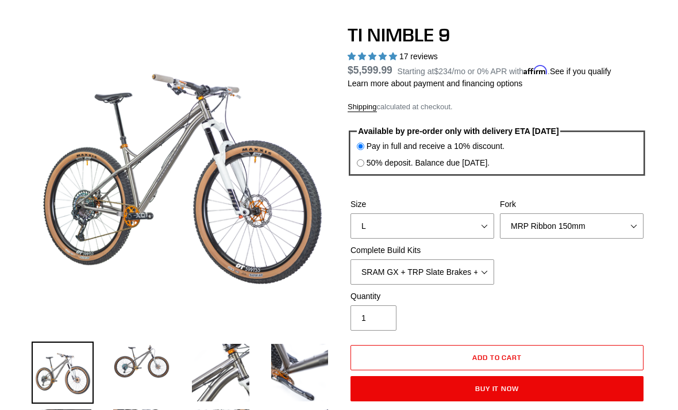 The width and height of the screenshot is (678, 410). Describe the element at coordinates (581, 72) in the screenshot. I see `a: See if you qualify - Learn more about Affirm Financing (opens in modal)` at that location.